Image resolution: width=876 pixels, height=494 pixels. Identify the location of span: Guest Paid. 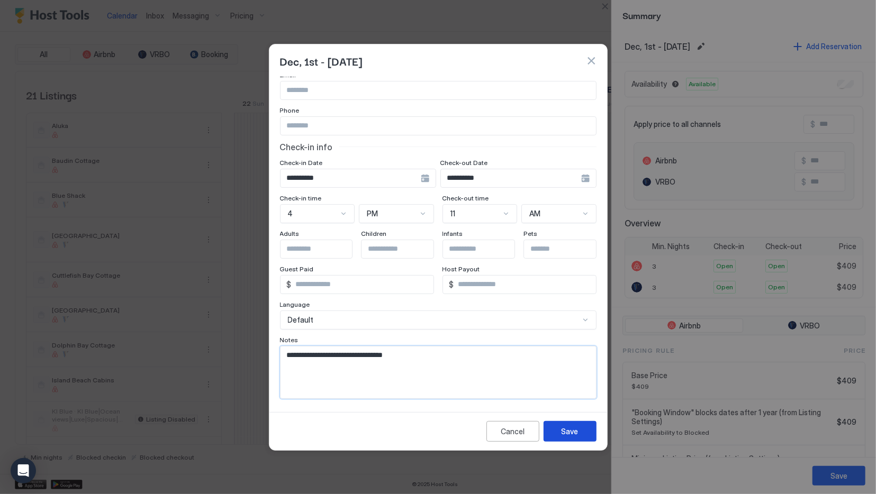
(297, 269).